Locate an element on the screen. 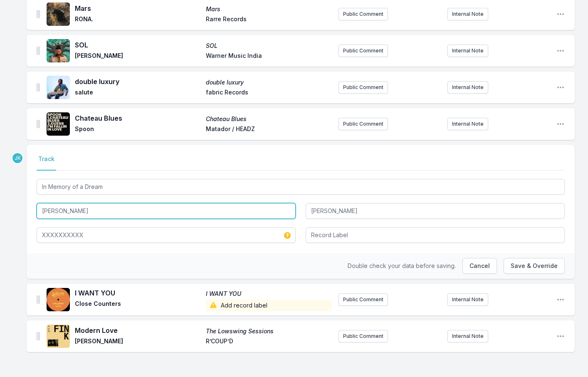 The width and height of the screenshot is (588, 377). input: Featured Artist(s), comma separated is located at coordinates (435, 211).